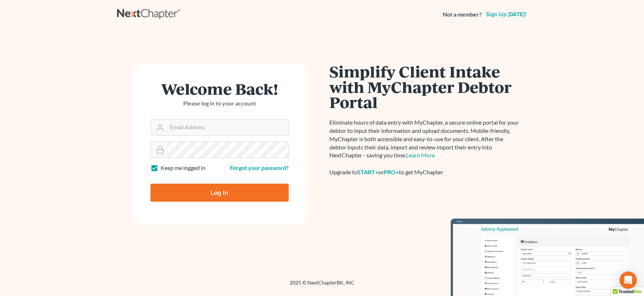  I want to click on input: Log In, so click(219, 193).